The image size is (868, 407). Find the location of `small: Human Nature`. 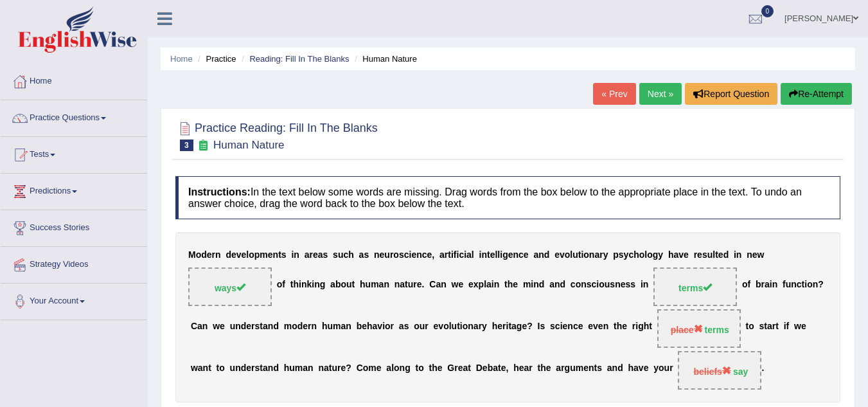

small: Human Nature is located at coordinates (248, 144).